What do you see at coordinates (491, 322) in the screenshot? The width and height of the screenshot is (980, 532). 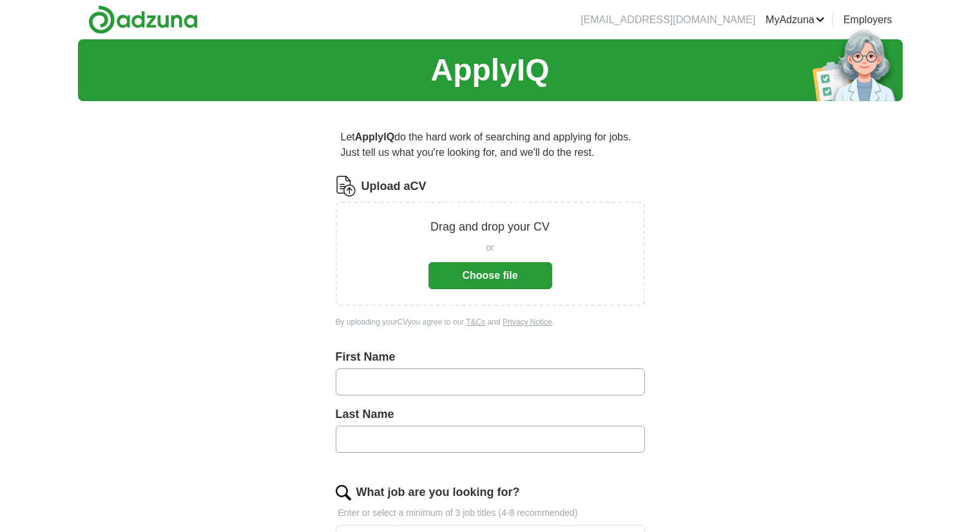 I see `div: By uploading your CV you agree to our and .` at bounding box center [491, 322].